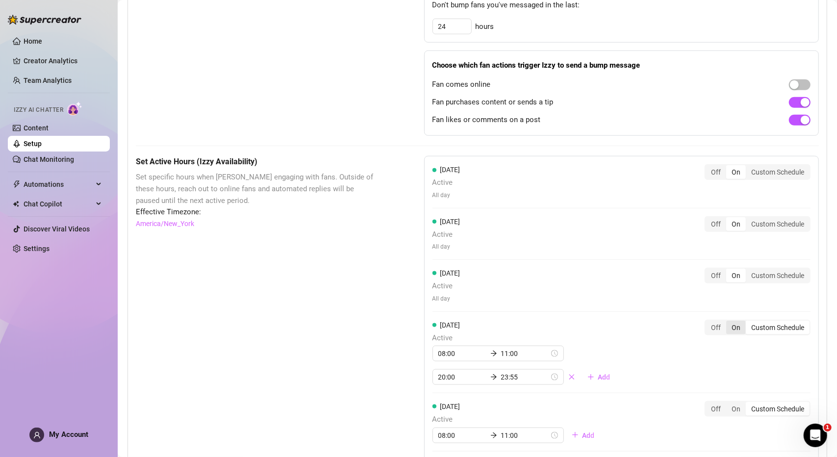  What do you see at coordinates (32, 144) in the screenshot?
I see `a: Setup` at bounding box center [32, 144].